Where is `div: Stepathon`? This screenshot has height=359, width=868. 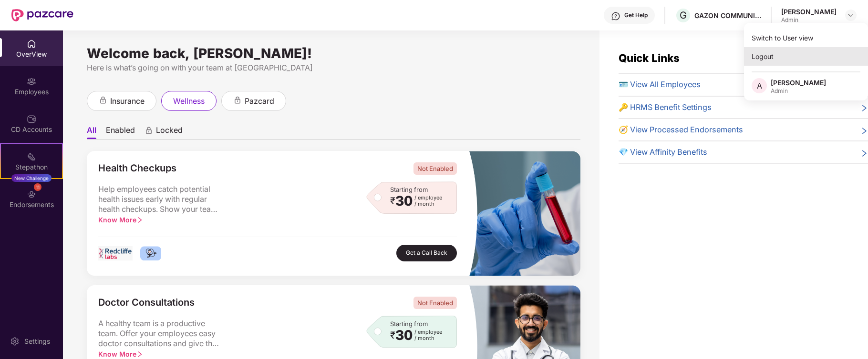
div: Stepathon is located at coordinates (31, 167).